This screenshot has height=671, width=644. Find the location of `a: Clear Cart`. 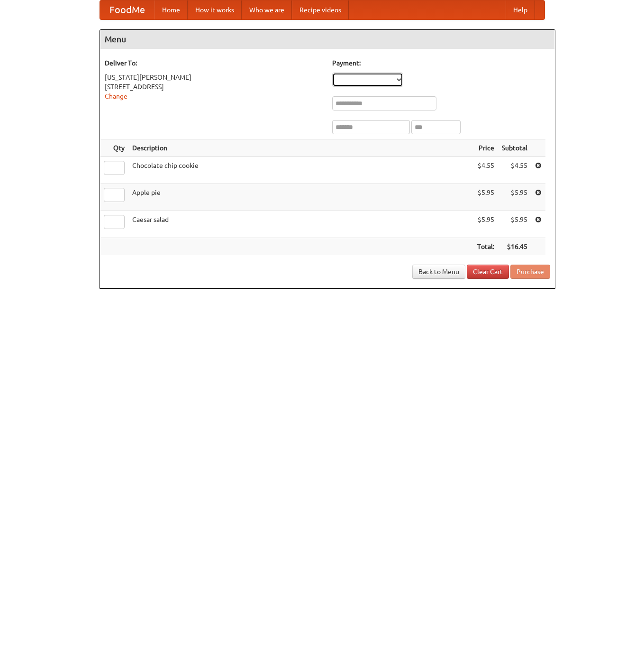

a: Clear Cart is located at coordinates (488, 272).